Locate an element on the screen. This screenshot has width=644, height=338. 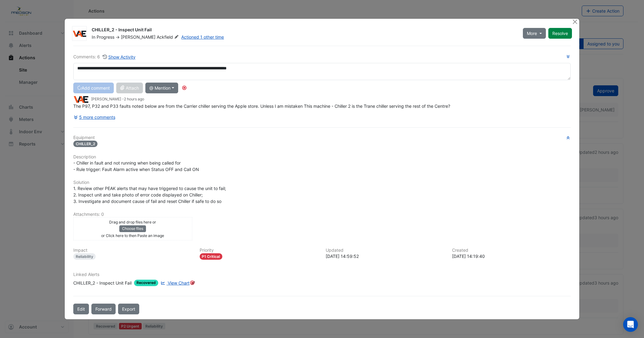
button: More is located at coordinates (535, 33).